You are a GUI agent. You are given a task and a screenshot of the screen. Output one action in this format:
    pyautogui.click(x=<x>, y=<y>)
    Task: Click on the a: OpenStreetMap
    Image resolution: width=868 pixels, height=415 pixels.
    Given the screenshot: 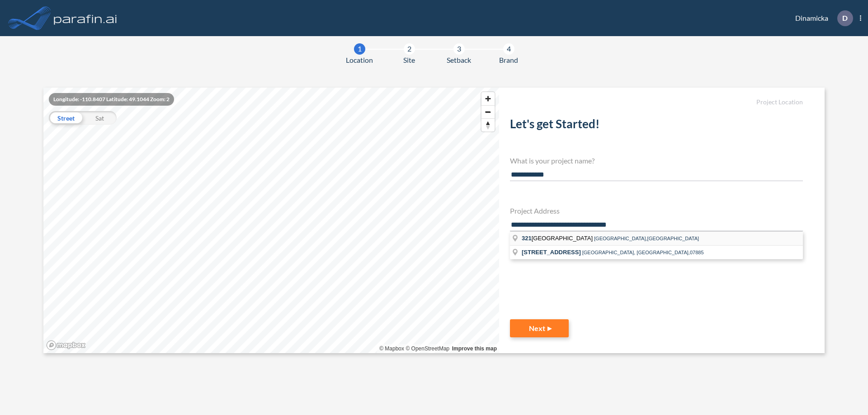 What is the action you would take?
    pyautogui.click(x=427, y=349)
    